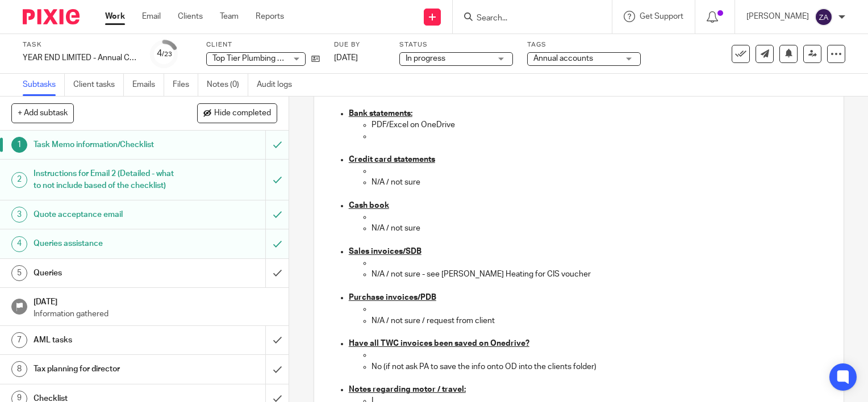 This screenshot has width=868, height=402. What do you see at coordinates (526, 19) in the screenshot?
I see `input: Search` at bounding box center [526, 19].